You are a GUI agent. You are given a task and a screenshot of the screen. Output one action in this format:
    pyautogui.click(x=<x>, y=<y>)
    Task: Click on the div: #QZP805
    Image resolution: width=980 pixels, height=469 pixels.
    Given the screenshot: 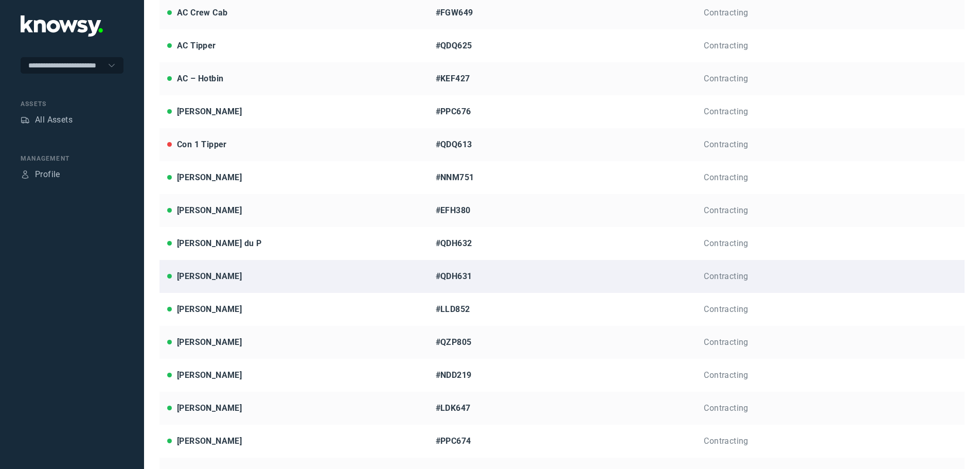 What is the action you would take?
    pyautogui.click(x=563, y=342)
    